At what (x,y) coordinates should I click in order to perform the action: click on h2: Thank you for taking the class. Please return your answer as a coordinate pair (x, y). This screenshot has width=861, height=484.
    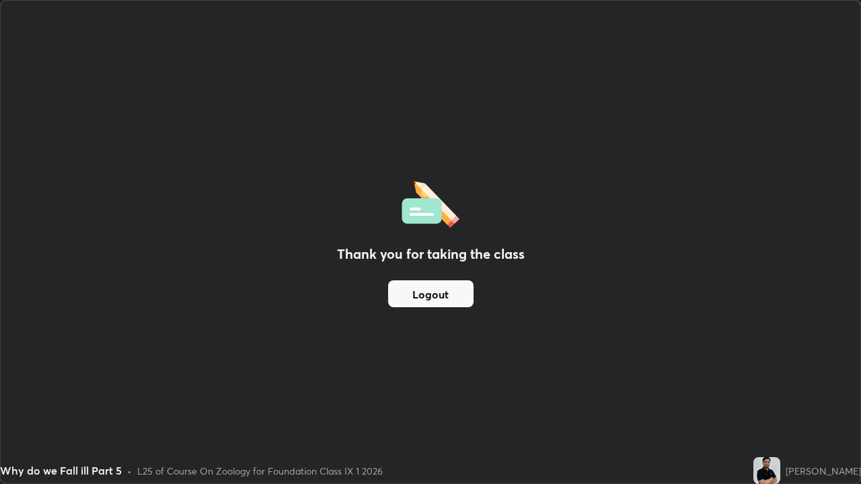
    Looking at the image, I should click on (430, 254).